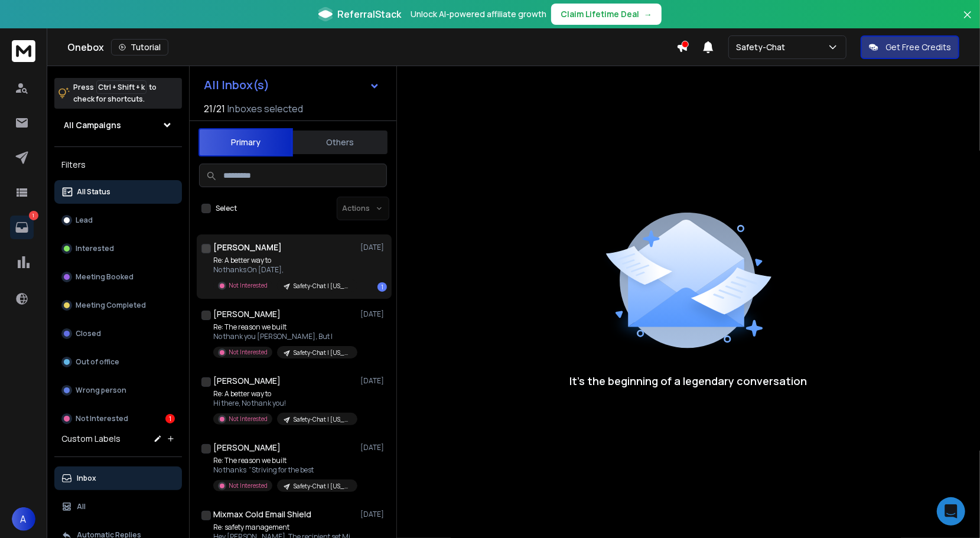 The width and height of the screenshot is (980, 538). What do you see at coordinates (88, 334) in the screenshot?
I see `p: Closed` at bounding box center [88, 334].